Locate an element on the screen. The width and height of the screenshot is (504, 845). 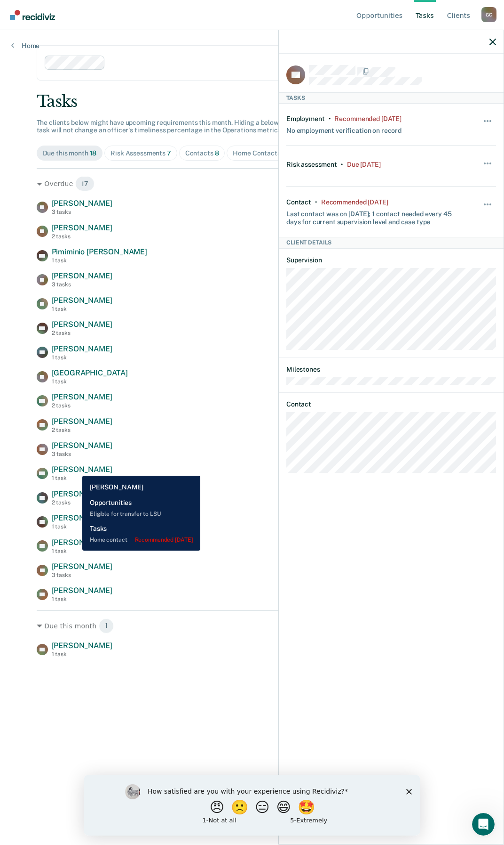
div: No employment verification on record is located at coordinates (344, 128).